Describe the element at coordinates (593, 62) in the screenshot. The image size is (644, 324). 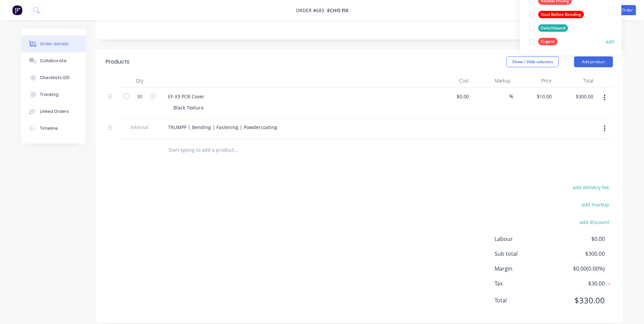
I see `button: Add product` at that location.